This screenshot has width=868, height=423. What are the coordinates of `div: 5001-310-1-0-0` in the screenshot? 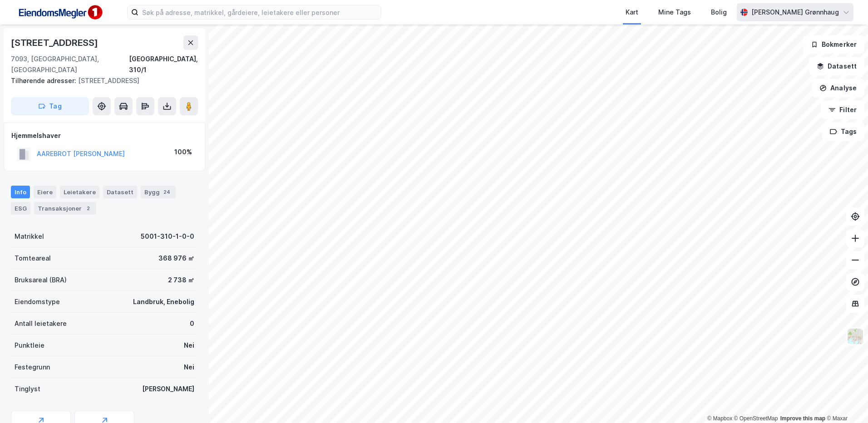 It's located at (168, 237).